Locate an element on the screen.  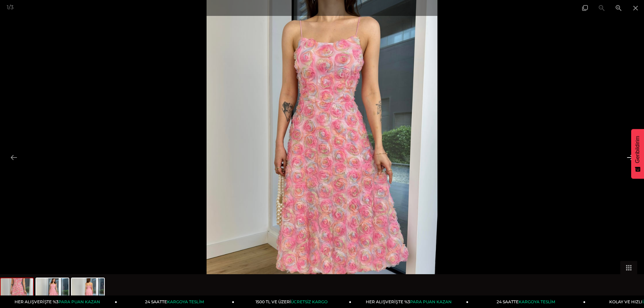
a: HER ALIŞVERİŞTE %3PARA PUAN KAZAN is located at coordinates (410, 302).